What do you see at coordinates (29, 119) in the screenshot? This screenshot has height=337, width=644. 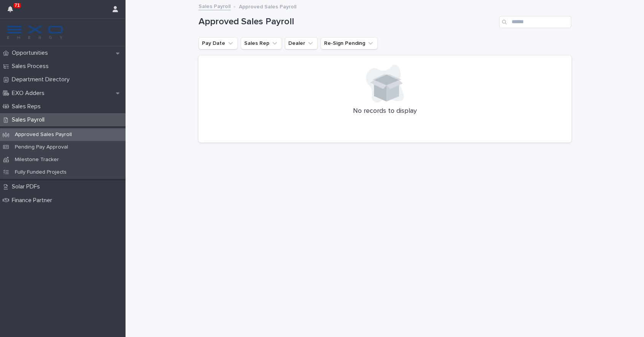 I see `p: Sales Payroll` at bounding box center [29, 119].